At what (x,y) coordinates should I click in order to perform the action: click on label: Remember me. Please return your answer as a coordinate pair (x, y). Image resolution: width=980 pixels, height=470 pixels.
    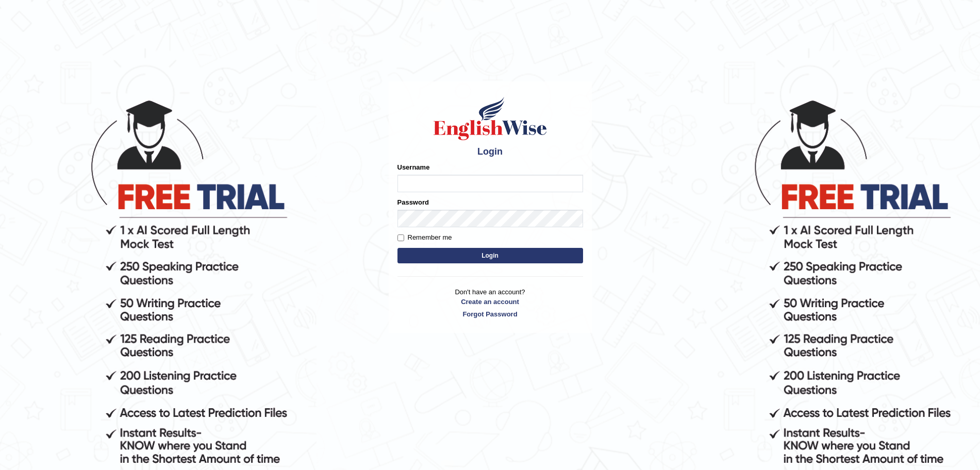
    Looking at the image, I should click on (425, 238).